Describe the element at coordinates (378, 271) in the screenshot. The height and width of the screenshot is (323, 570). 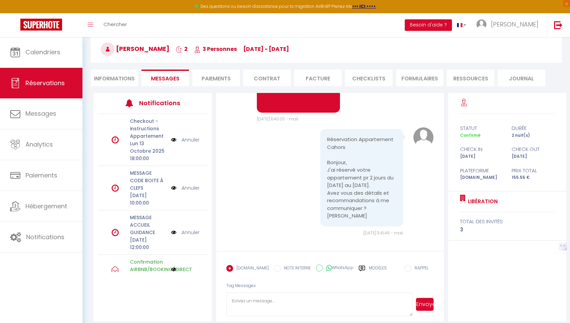
I see `label: Modèles` at that location.